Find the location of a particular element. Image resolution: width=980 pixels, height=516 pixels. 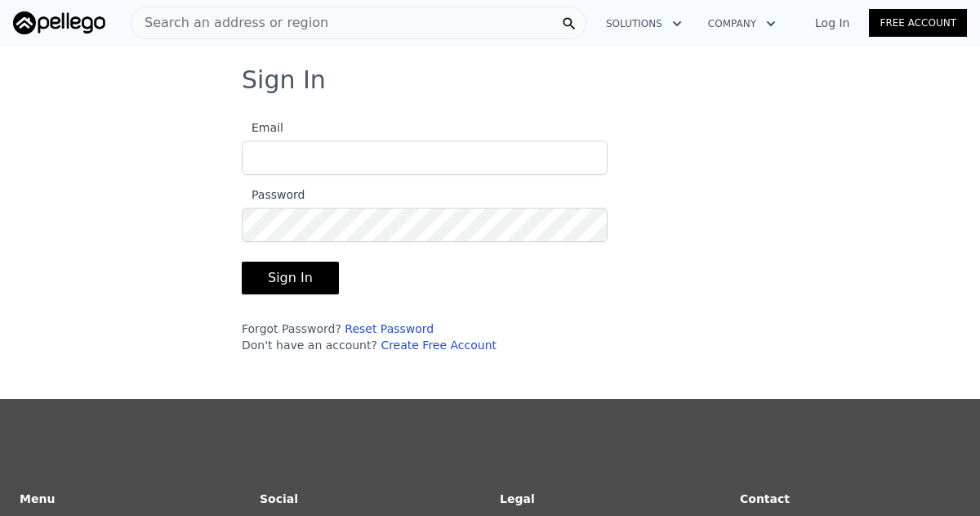

span: Search an address or region is located at coordinates (230, 23).